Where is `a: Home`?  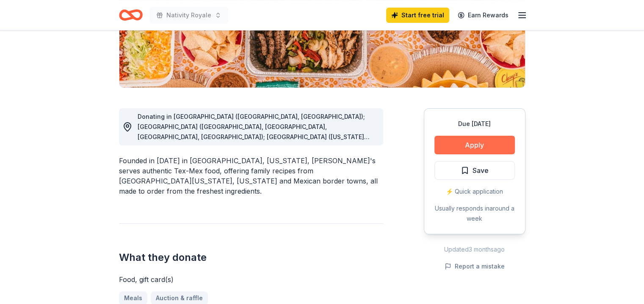
a: Home is located at coordinates (131, 15).